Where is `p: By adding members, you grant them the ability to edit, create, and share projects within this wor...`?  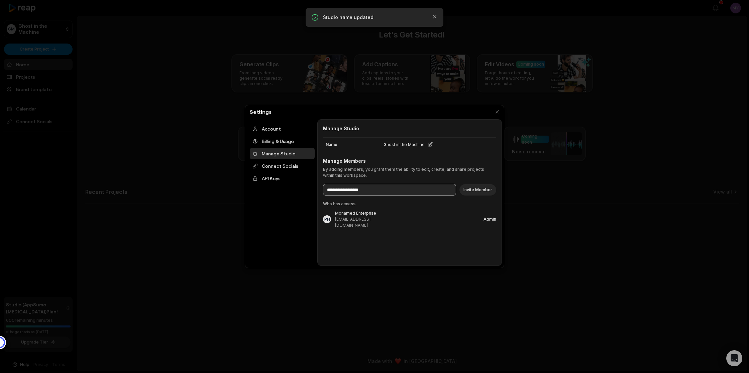 p: By adding members, you grant them the ability to edit, create, and share projects within this wor... is located at coordinates (410, 172).